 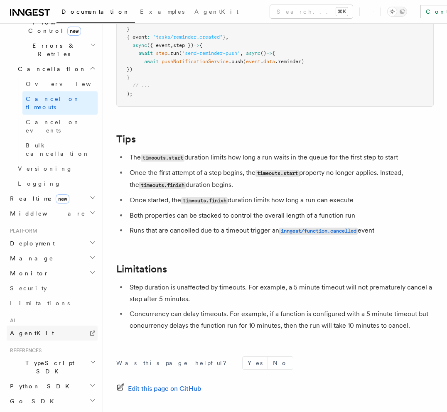 I want to click on a: Edit this page on GitHub, so click(x=159, y=389).